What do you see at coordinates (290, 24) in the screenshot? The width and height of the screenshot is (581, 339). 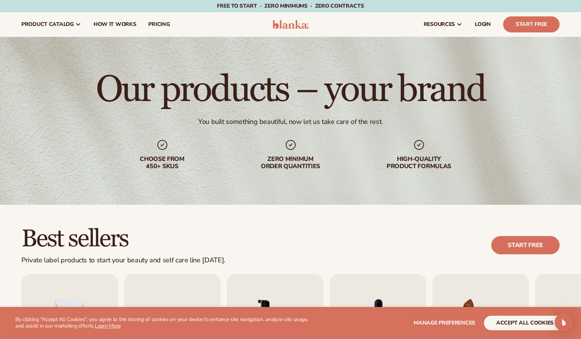 I see `a: logo` at bounding box center [290, 24].